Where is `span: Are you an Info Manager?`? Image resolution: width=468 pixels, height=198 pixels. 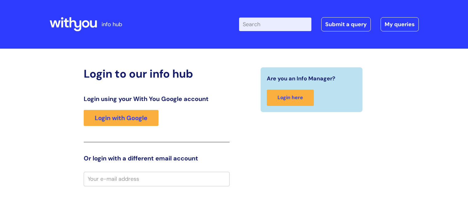 span: Are you an Info Manager? is located at coordinates (301, 78).